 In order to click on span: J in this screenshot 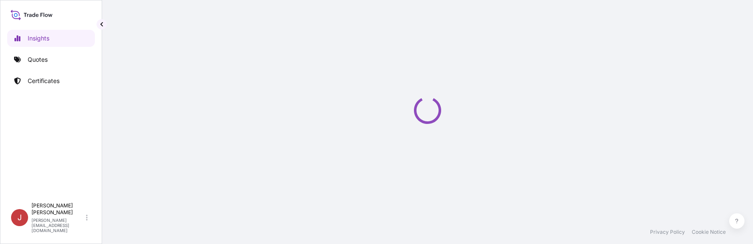, I will do `click(20, 217)`.